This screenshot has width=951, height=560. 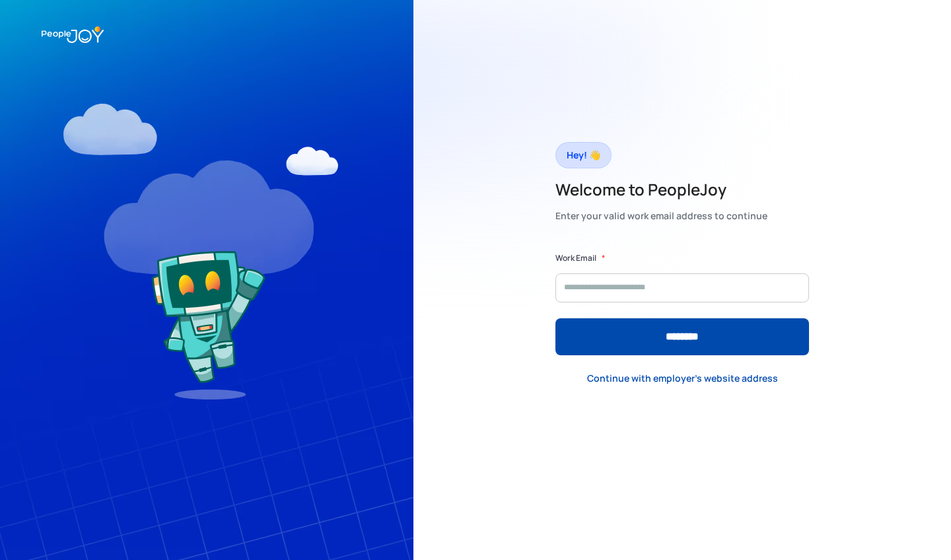 What do you see at coordinates (682, 379) in the screenshot?
I see `div: Continue with employer's website address` at bounding box center [682, 379].